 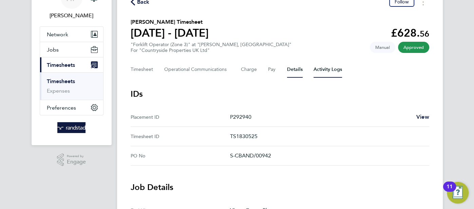 I want to click on span: Jobs, so click(x=53, y=50).